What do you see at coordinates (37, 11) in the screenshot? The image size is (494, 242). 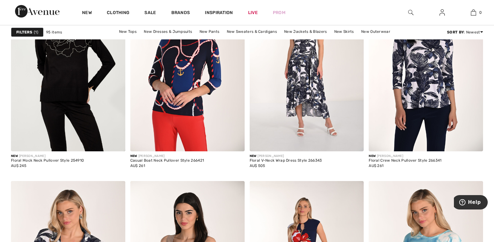 I see `img: 1ère Avenue` at bounding box center [37, 11].